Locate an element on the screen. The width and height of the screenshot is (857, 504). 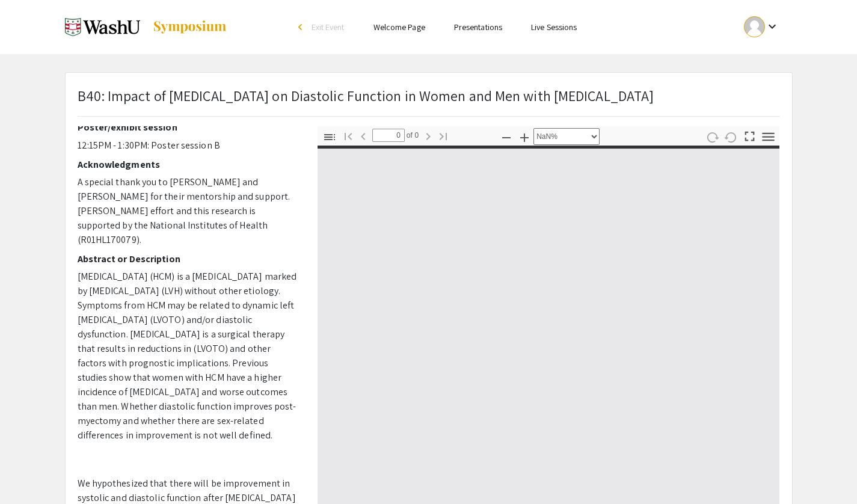
button: Expand account dropdown is located at coordinates (761, 27).